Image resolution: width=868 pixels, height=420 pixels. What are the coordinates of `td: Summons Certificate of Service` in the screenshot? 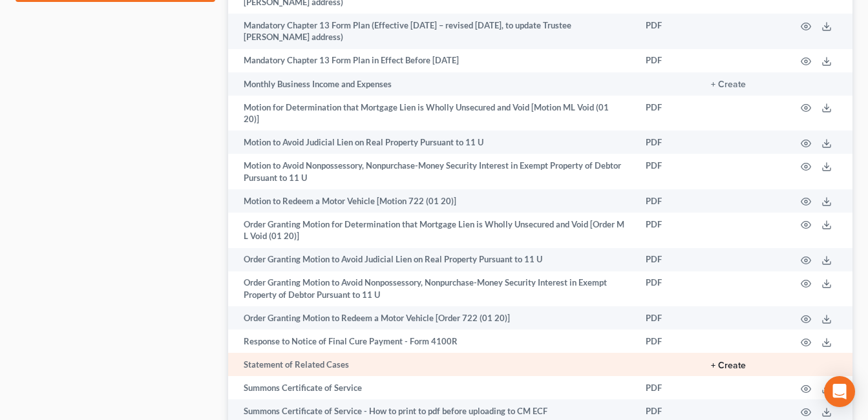 It's located at (432, 387).